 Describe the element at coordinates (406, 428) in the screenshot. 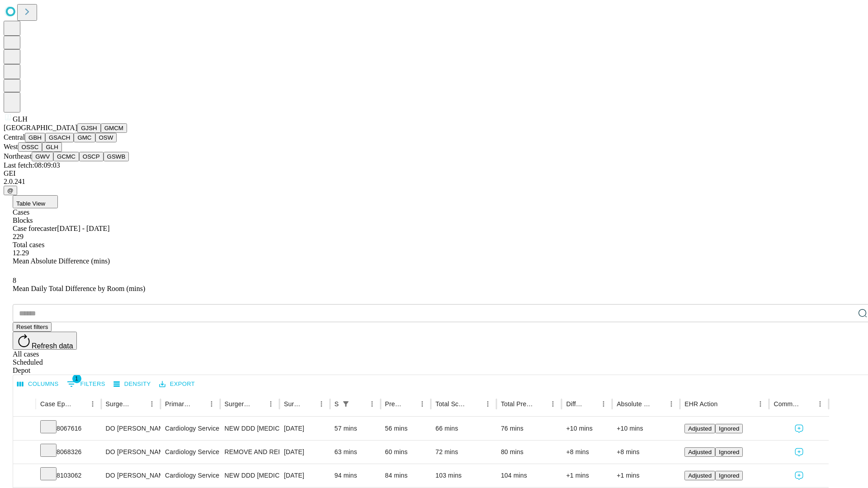

I see `div: 56 mins` at that location.